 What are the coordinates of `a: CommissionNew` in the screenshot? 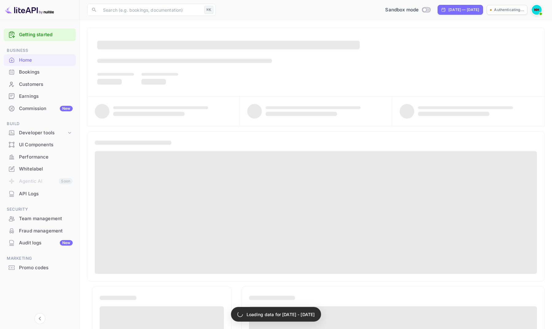 It's located at (40, 108).